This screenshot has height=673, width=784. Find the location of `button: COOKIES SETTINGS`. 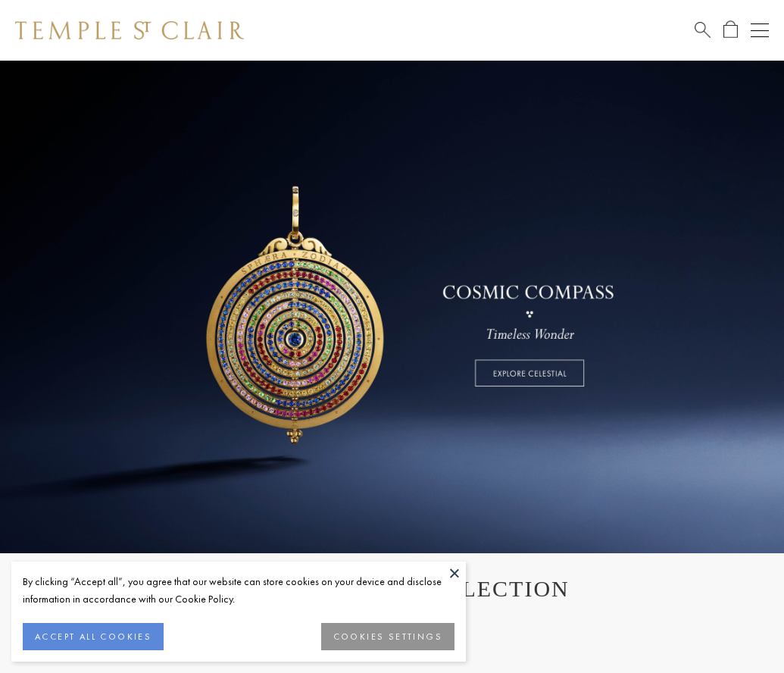

button: COOKIES SETTINGS is located at coordinates (388, 636).